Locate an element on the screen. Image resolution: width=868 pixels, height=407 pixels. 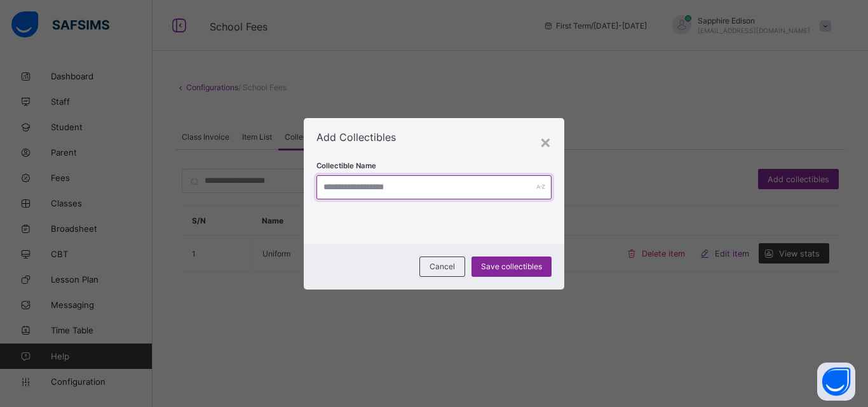
span: Cancel is located at coordinates (442, 266).